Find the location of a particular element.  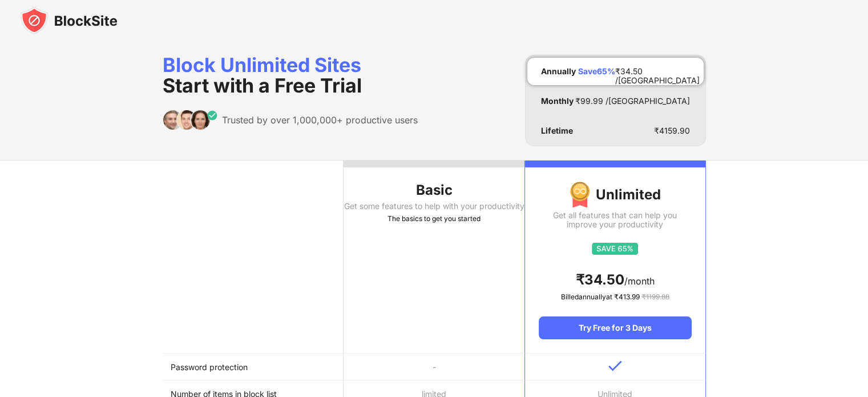

div: Trusted by over 1,000,000+ productive users is located at coordinates (320, 120).